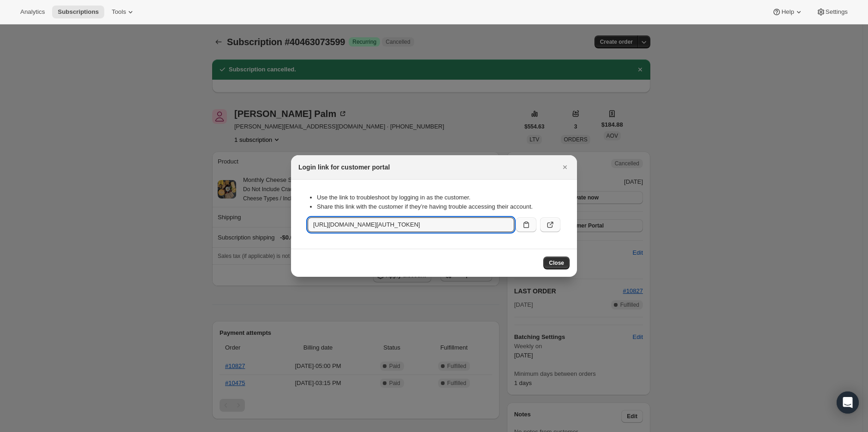 The height and width of the screenshot is (432, 868). What do you see at coordinates (439, 198) in the screenshot?
I see `li: Use the link to troubleshoot by logging in as the customer.` at bounding box center [439, 198].